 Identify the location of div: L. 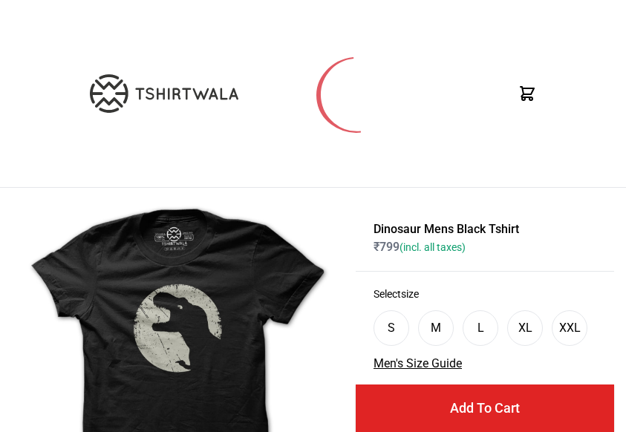
(480, 328).